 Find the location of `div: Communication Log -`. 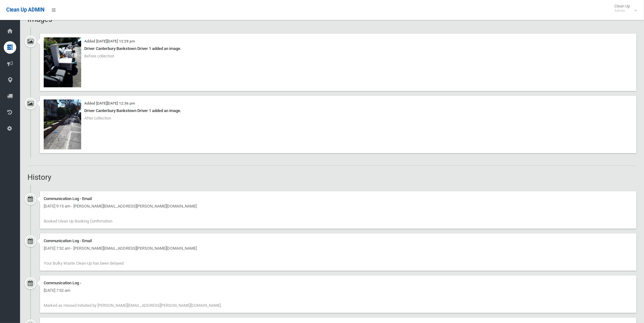

div: Communication Log - is located at coordinates (338, 283).